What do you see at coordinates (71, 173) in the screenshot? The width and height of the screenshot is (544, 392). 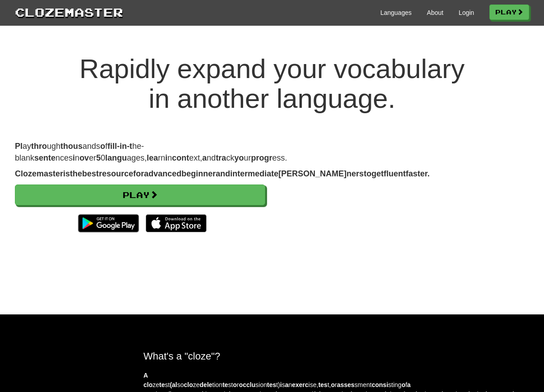 I see `null: t` at bounding box center [71, 173].